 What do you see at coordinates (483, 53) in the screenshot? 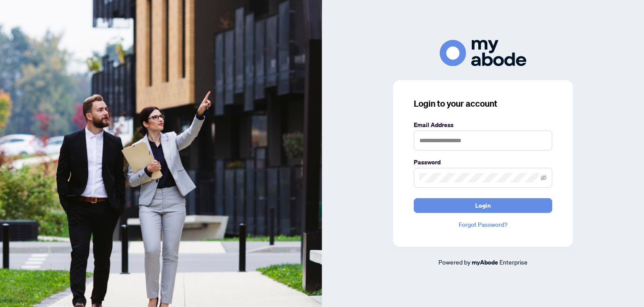
I see `img: ma-logo` at bounding box center [483, 53].